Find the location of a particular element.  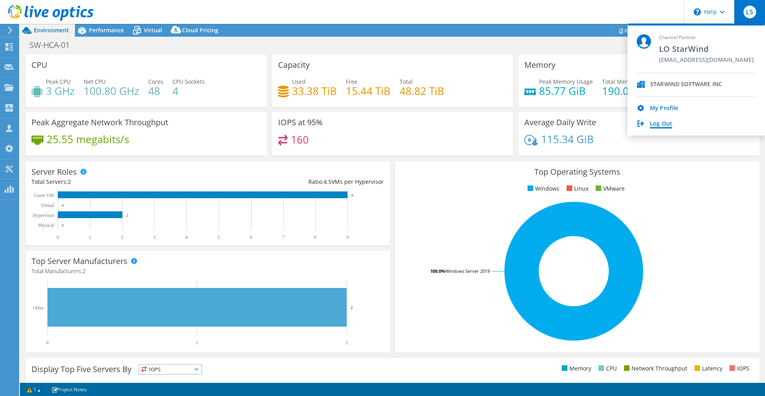

span: Cloud Pricing is located at coordinates (200, 30).